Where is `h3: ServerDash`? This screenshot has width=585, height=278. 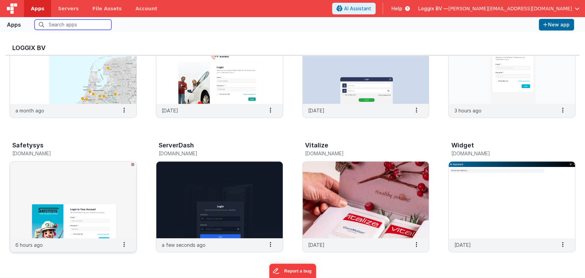
h3: ServerDash is located at coordinates (176, 145).